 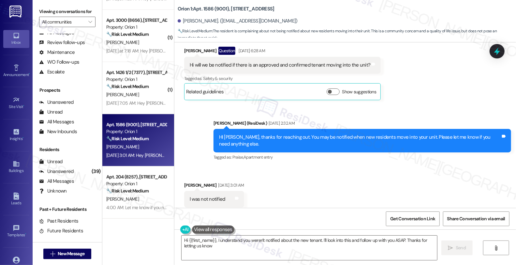 What do you see at coordinates (16, 135) in the screenshot?
I see `a: Insights •` at bounding box center [16, 135].